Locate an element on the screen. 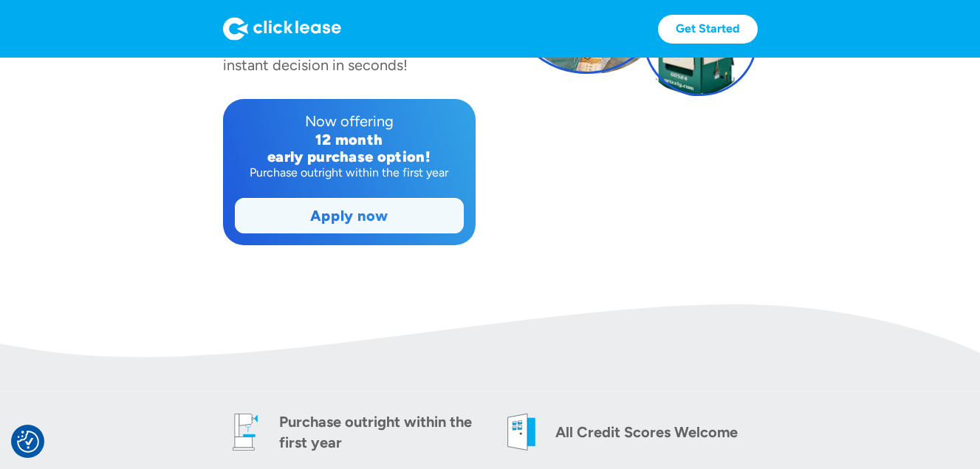  img: welcome icon is located at coordinates (521, 432).